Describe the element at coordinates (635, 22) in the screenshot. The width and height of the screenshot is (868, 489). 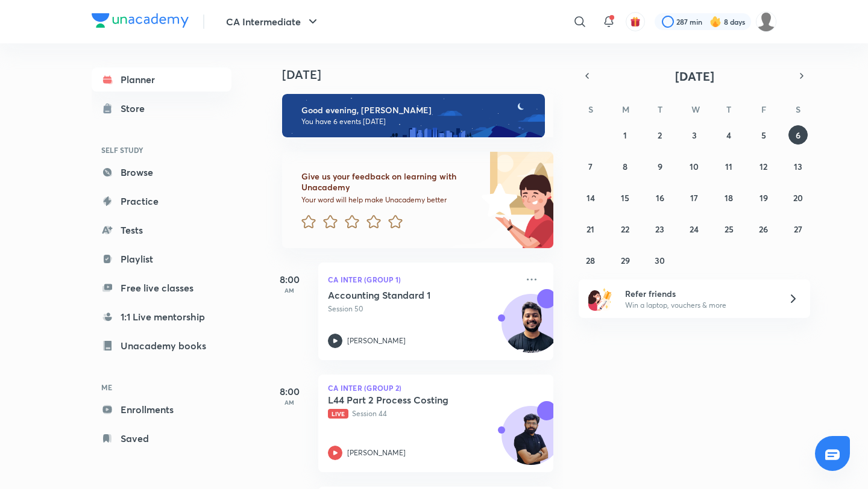
I see `img: avatar` at that location.